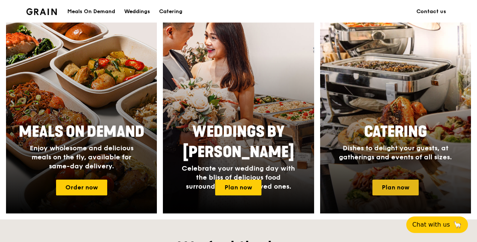  What do you see at coordinates (437, 225) in the screenshot?
I see `button: Chat with us🦙` at bounding box center [437, 225].